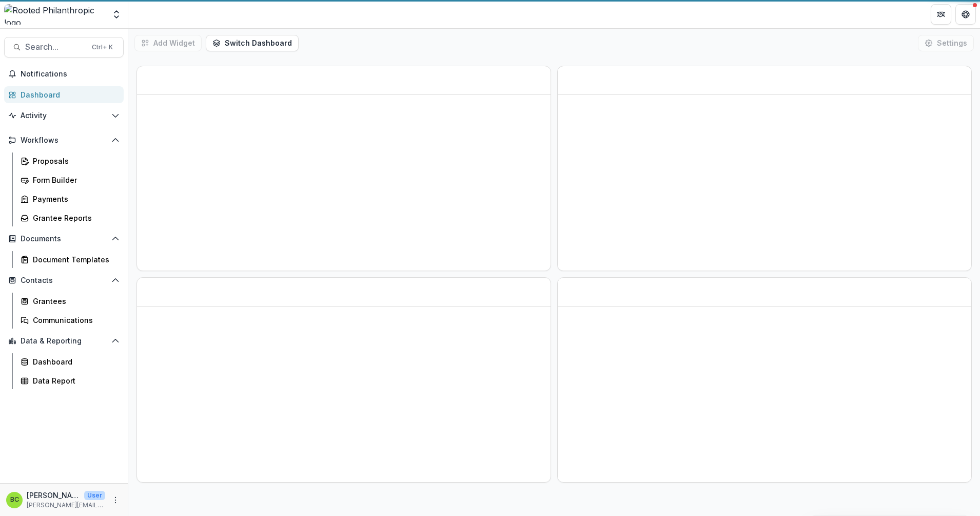 The image size is (980, 516). I want to click on a: Form Builder, so click(70, 179).